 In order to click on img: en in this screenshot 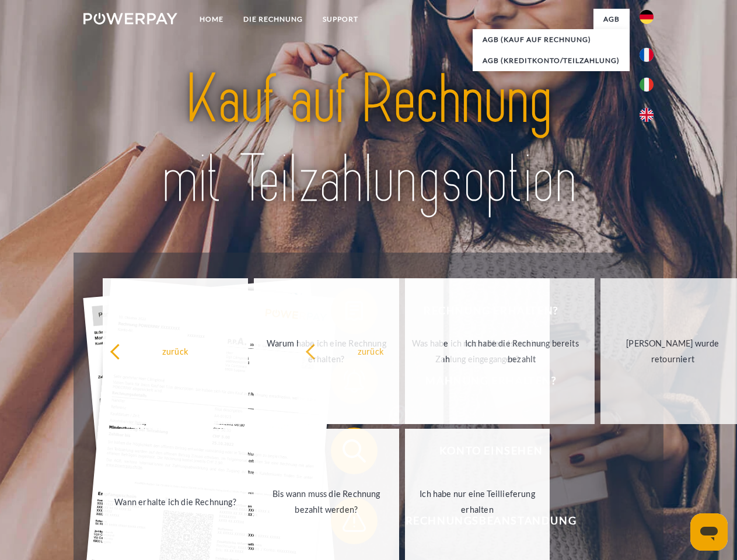, I will do `click(647, 115)`.